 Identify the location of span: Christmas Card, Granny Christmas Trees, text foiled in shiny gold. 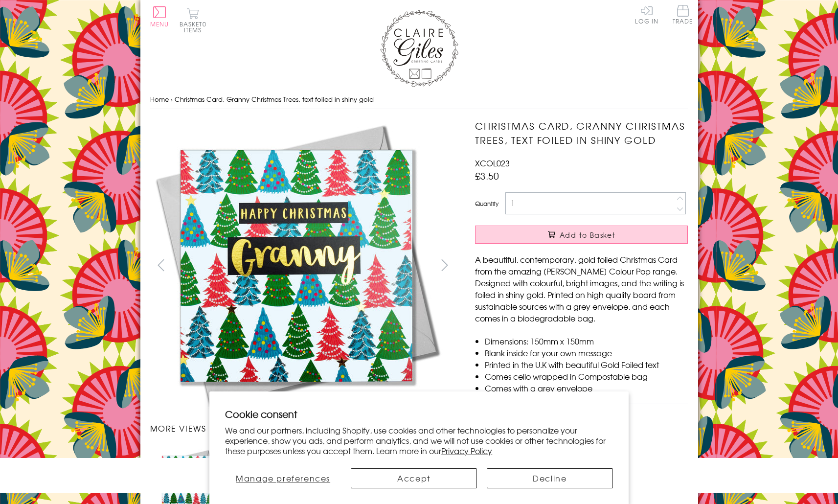
(274, 99).